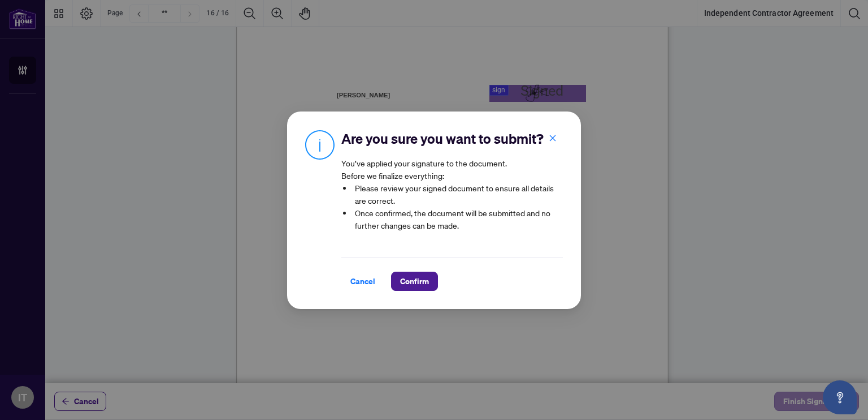 The width and height of the screenshot is (868, 420). I want to click on button: Confirm, so click(414, 281).